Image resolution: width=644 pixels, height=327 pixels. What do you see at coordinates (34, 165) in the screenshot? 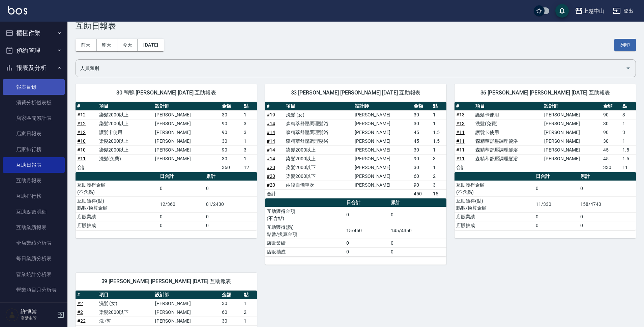
I see `a: 互助日報表` at bounding box center [34, 165].